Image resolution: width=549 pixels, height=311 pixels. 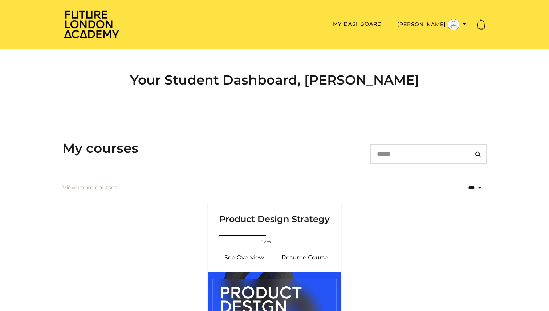 What do you see at coordinates (90, 188) in the screenshot?
I see `a: View more courses` at bounding box center [90, 188].